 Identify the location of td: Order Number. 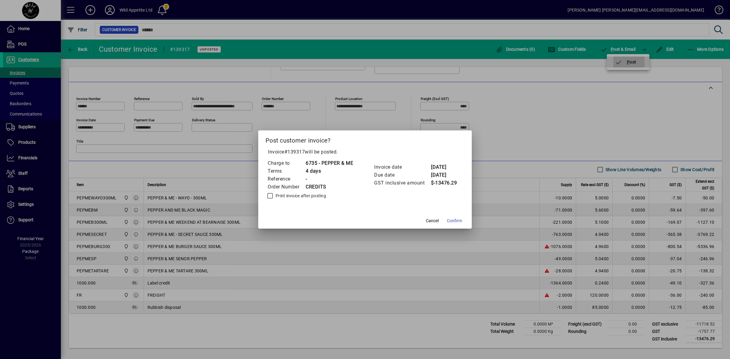
(286, 187).